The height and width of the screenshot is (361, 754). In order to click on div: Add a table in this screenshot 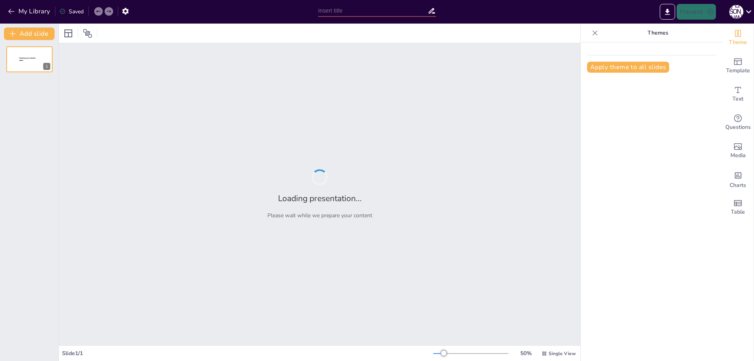, I will do `click(738, 207)`.